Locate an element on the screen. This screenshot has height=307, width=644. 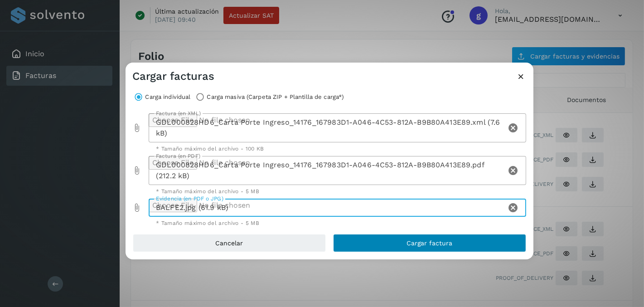
i: Evidencia (en PDF o JPG) prepended action is located at coordinates (137, 208).